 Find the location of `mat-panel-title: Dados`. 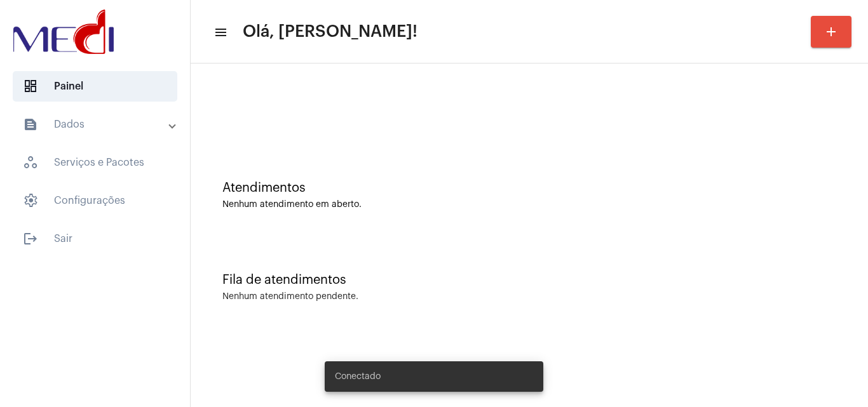

mat-panel-title: Dados is located at coordinates (96, 125).